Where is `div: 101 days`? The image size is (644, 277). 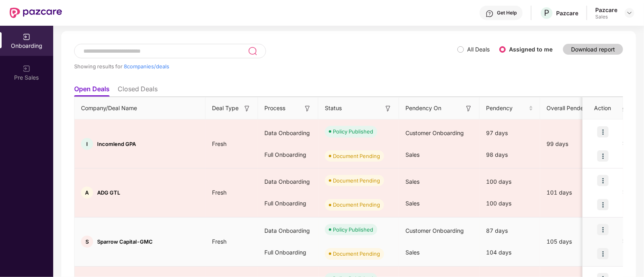 div: 101 days is located at coordinates (574, 193).